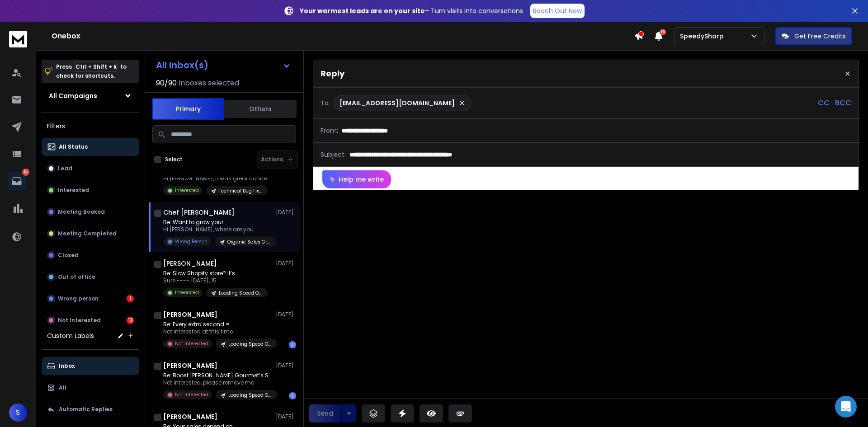 The image size is (868, 427). I want to click on button: Help me write, so click(357, 179).